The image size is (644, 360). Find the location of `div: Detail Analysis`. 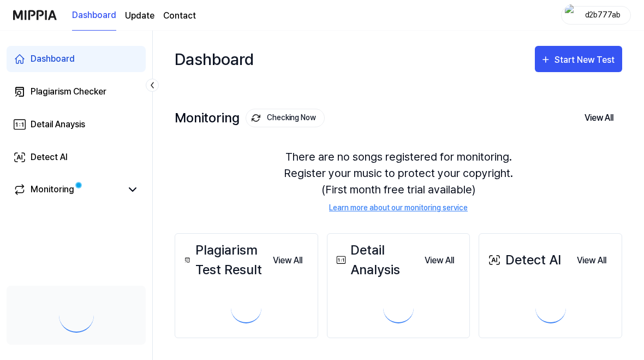

div: Detail Analysis is located at coordinates (375, 260).